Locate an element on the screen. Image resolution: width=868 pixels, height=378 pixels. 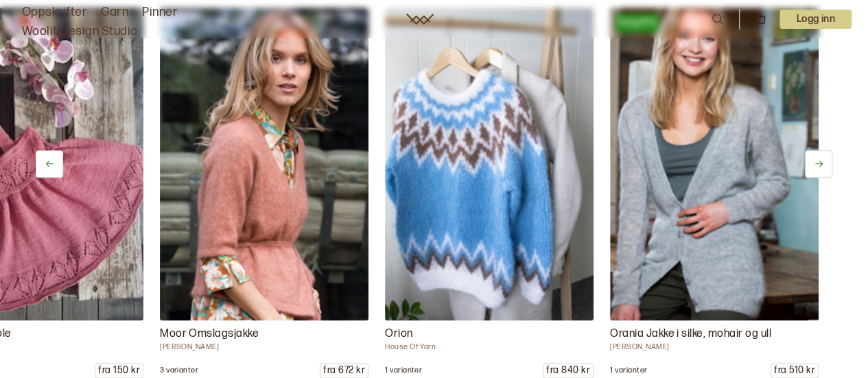
p: fra 672 kr is located at coordinates (343, 370).